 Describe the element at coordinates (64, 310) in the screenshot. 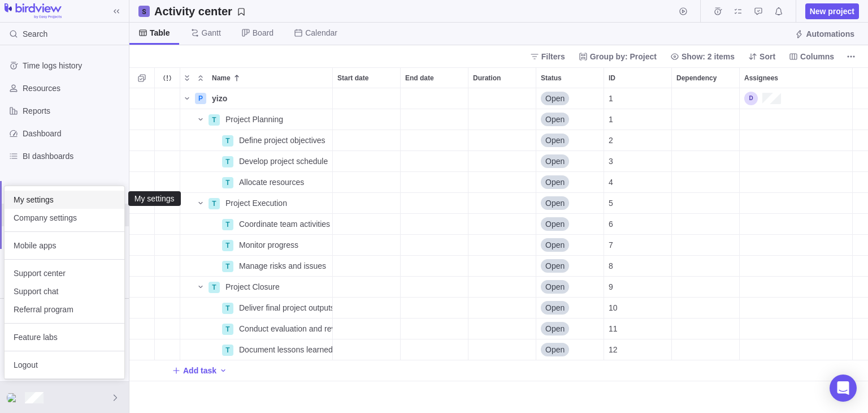

I see `a: Referral program` at that location.